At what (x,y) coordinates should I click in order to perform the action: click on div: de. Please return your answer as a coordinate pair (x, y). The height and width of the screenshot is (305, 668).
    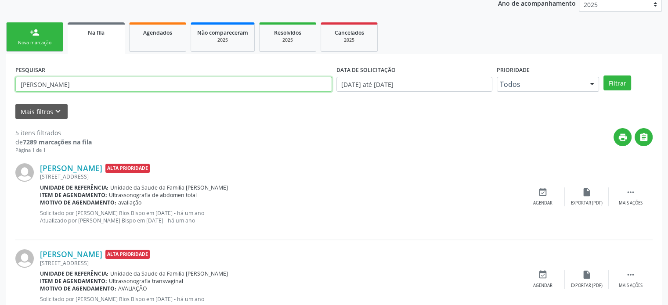
    Looking at the image, I should click on (54, 142).